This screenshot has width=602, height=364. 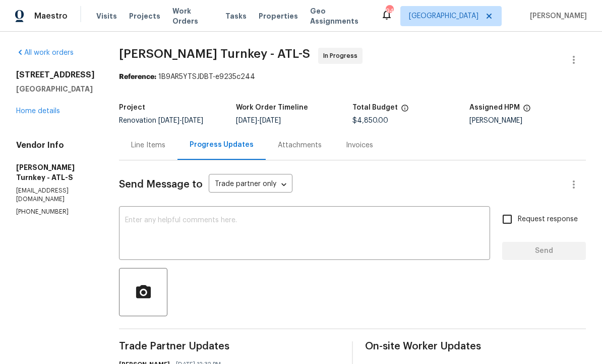 I want to click on span: Work Orders, so click(x=193, y=16).